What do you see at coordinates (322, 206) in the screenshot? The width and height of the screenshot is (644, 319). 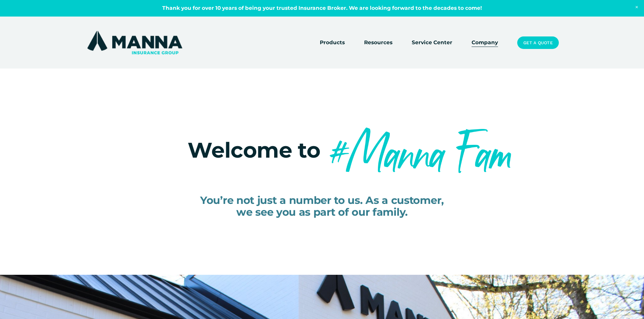 I see `span: You’re not just a number to us. As a customer, we see you as part of our family.` at bounding box center [322, 206].